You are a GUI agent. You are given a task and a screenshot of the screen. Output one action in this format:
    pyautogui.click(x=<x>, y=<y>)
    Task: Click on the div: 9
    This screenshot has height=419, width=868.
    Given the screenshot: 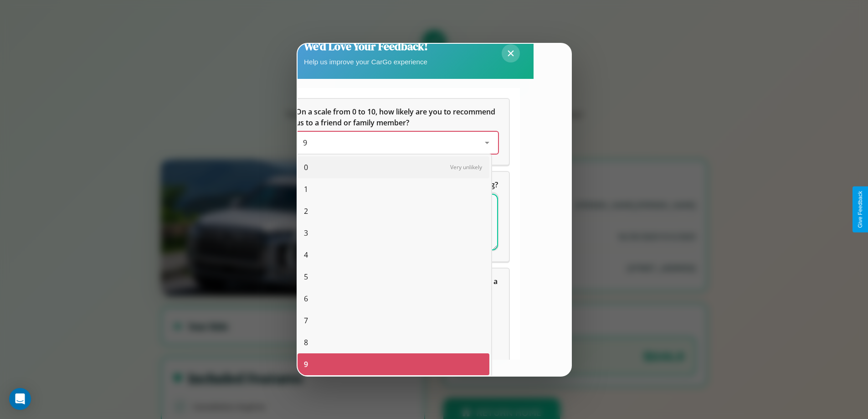 What is the action you would take?
    pyautogui.click(x=393, y=364)
    